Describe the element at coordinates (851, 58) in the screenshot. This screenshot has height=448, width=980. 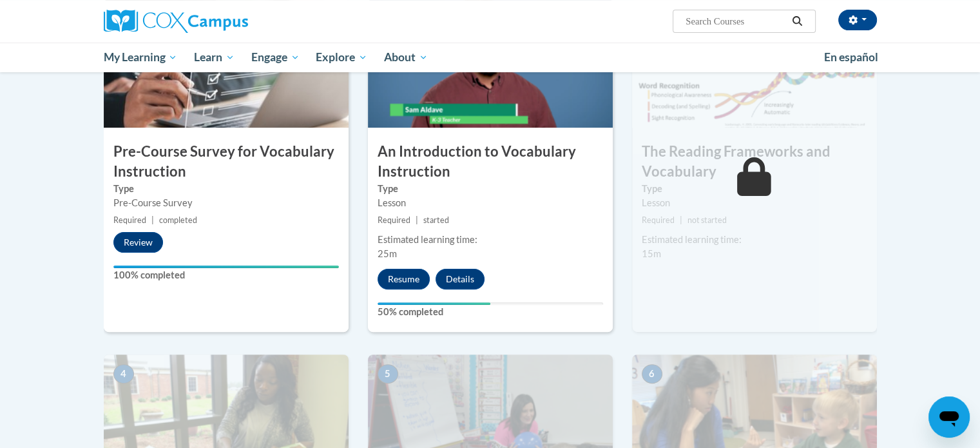
I see `a: En español` at that location.